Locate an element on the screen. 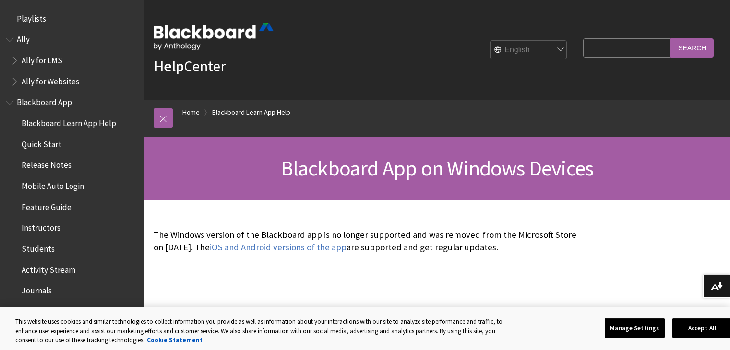 The height and width of the screenshot is (350, 730). span: Feature Guide is located at coordinates (47, 205).